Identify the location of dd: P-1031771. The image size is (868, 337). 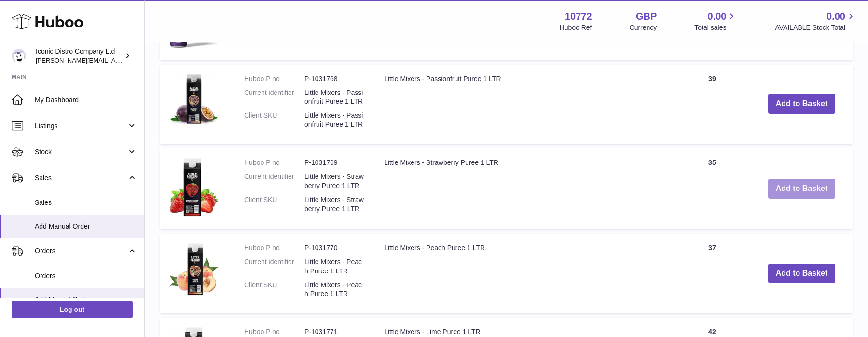
(335, 332).